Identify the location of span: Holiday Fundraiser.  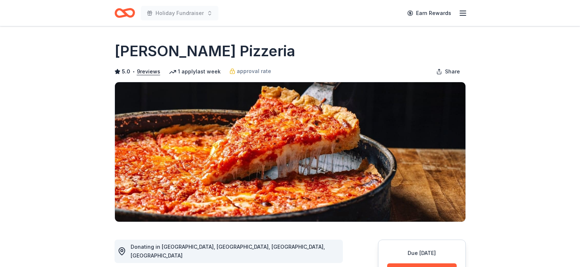
(180, 13).